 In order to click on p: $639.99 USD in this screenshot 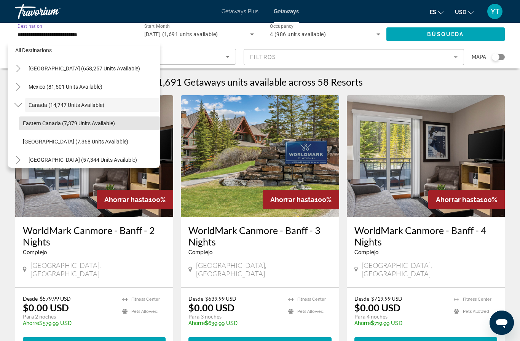, I will do `click(234, 323)`.